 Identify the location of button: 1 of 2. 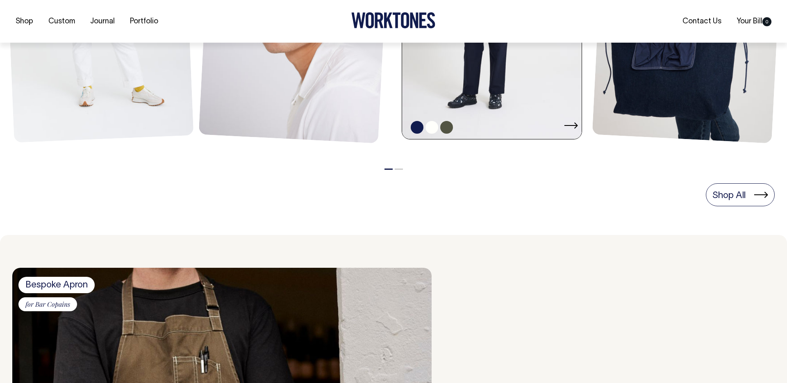
(388, 169).